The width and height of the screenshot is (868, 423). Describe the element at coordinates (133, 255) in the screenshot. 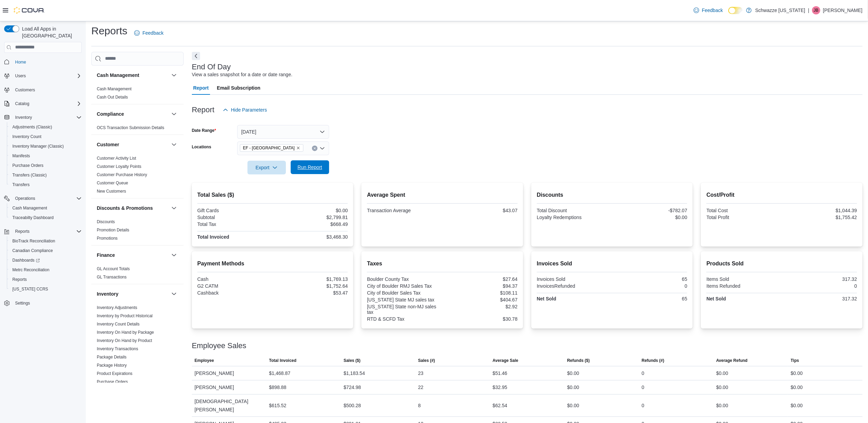

I see `button: Finance` at that location.